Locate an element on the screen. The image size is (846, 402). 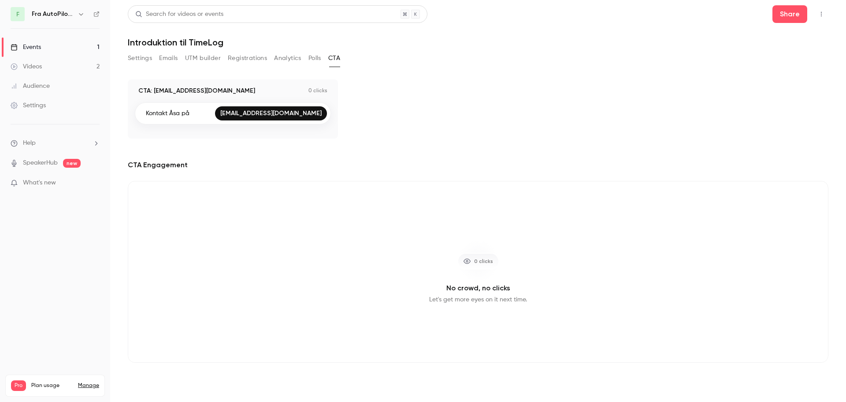
p: Let's get more eyes on it next time. is located at coordinates (478, 299).